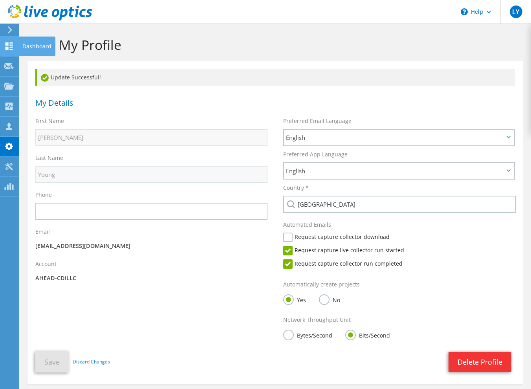 This screenshot has height=389, width=531. What do you see at coordinates (480, 362) in the screenshot?
I see `a: Delete Profile` at bounding box center [480, 362].